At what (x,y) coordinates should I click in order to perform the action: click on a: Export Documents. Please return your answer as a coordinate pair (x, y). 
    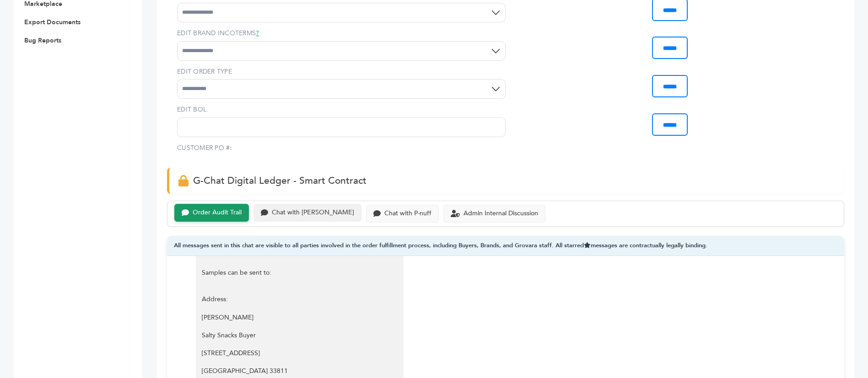
    Looking at the image, I should click on (52, 22).